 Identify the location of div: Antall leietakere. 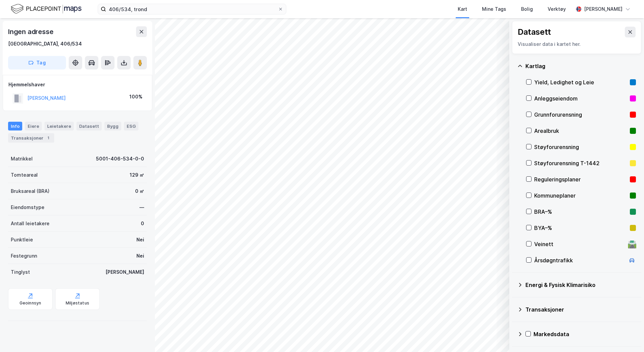
(30, 223).